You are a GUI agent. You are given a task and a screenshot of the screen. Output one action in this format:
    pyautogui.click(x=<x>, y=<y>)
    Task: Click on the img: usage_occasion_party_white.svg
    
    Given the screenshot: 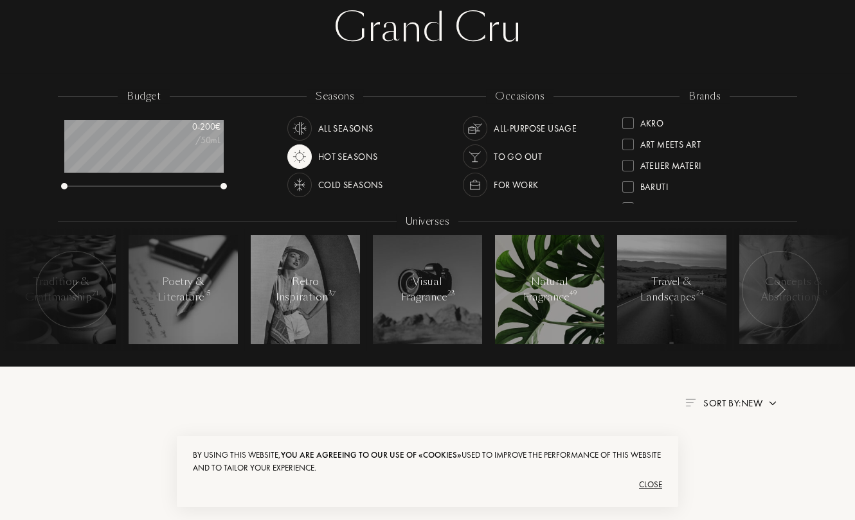 What is the action you would take?
    pyautogui.click(x=475, y=157)
    